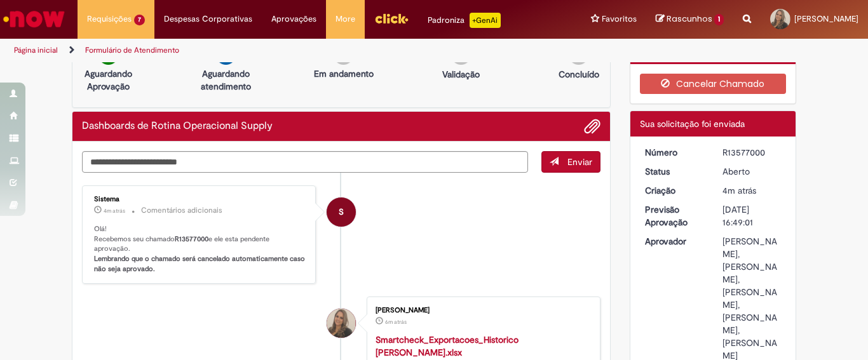 The image size is (868, 360). What do you see at coordinates (690, 19) in the screenshot?
I see `a: Rascunhos` at bounding box center [690, 19].